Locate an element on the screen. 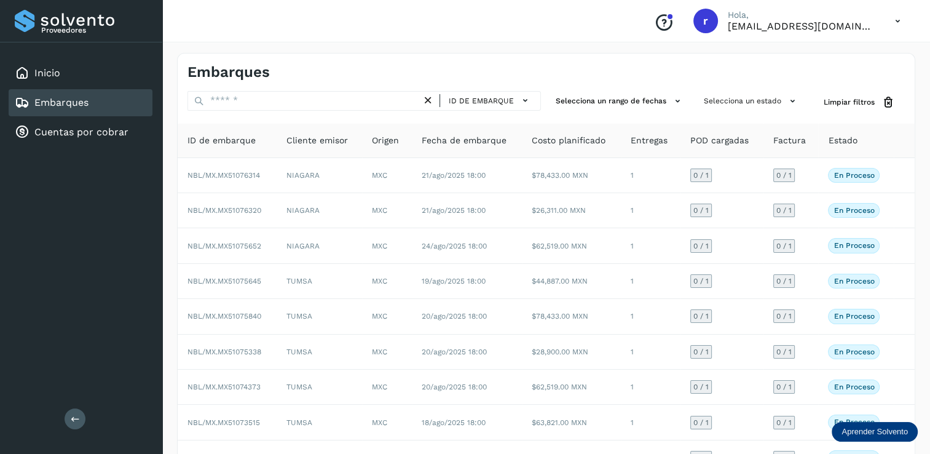  td: $28,900.00 MXN is located at coordinates (571, 352).